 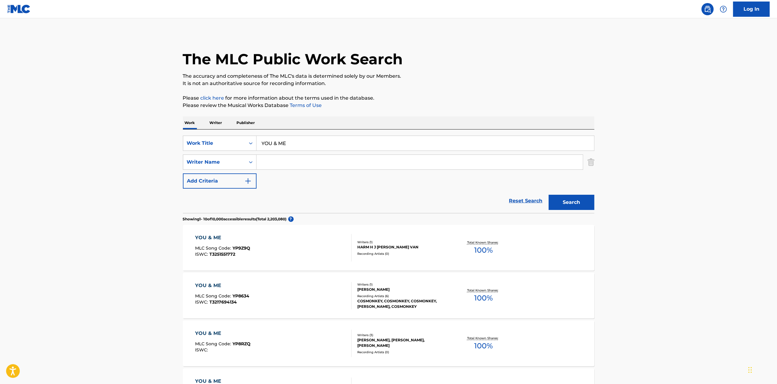 What do you see at coordinates (223, 302) in the screenshot?
I see `span: T3217694134` at bounding box center [223, 302].